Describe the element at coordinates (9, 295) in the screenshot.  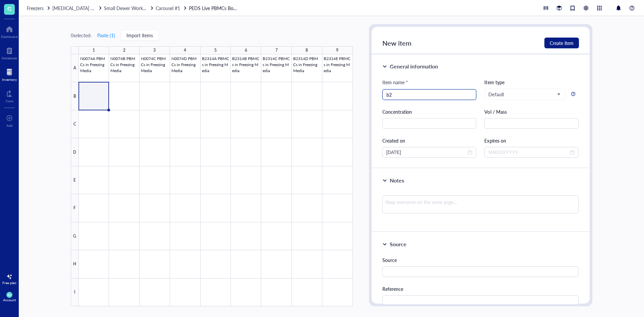
I see `span: AU` at that location.